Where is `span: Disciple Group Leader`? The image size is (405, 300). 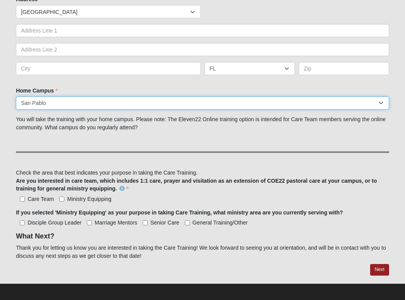 span: Disciple Group Leader is located at coordinates (54, 223).